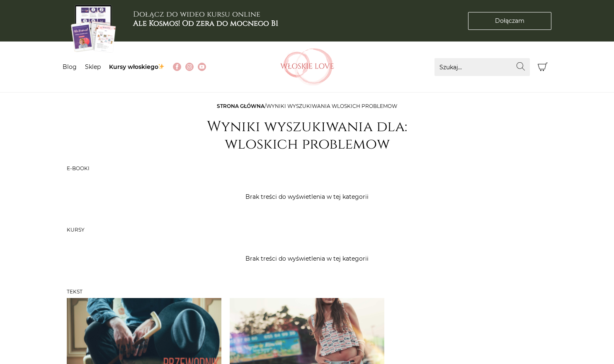 This screenshot has width=614, height=364. Describe the element at coordinates (543, 67) in the screenshot. I see `button: Koszyk` at that location.